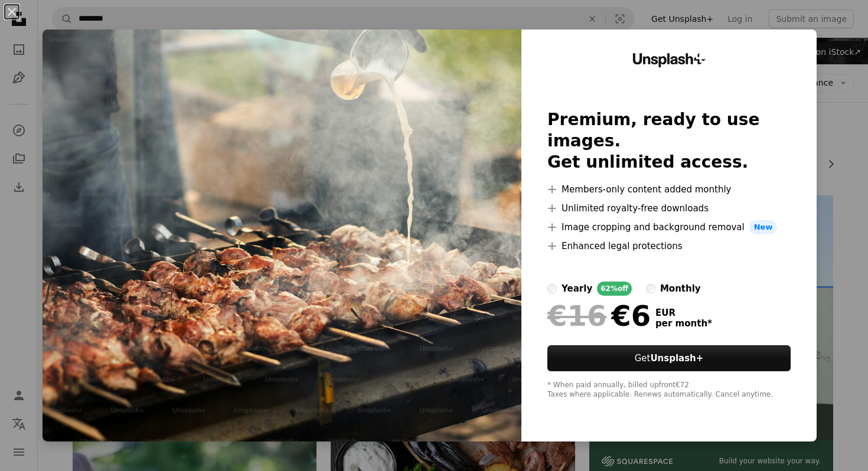 This screenshot has width=868, height=471. I want to click on div: 62% off, so click(614, 288).